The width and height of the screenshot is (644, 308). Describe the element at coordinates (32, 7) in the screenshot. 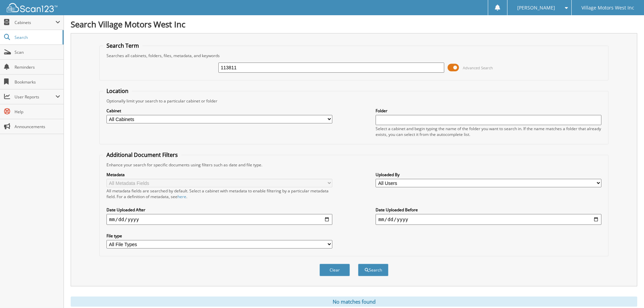

I see `img: scan123-logo-white.svg` at that location.